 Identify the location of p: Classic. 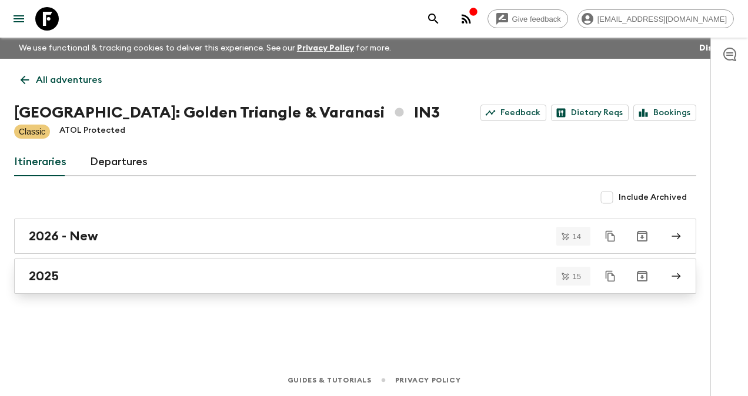
(32, 132).